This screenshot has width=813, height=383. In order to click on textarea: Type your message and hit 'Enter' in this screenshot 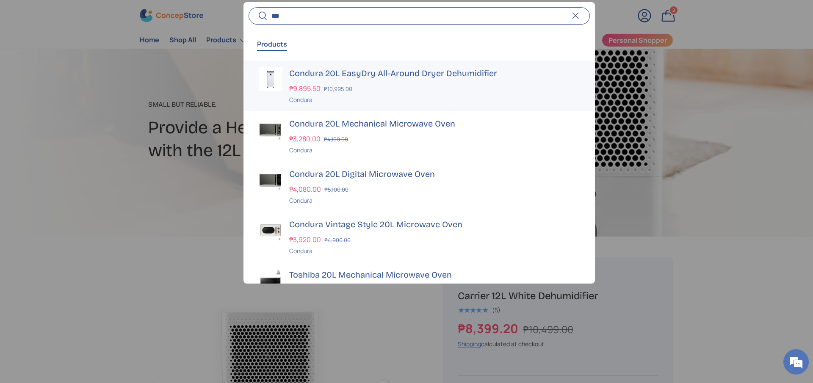, I will do `click(83, 246)`.